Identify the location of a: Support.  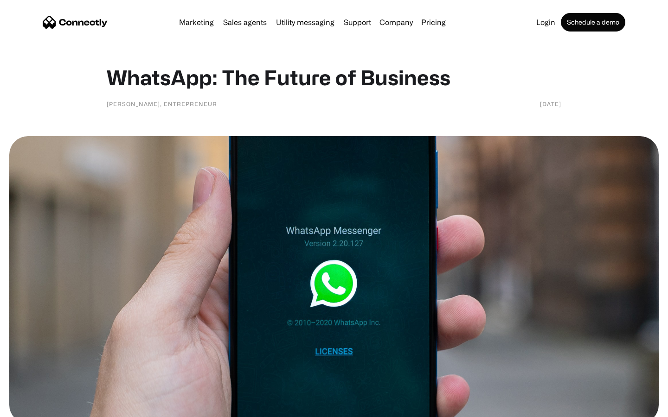
(357, 22).